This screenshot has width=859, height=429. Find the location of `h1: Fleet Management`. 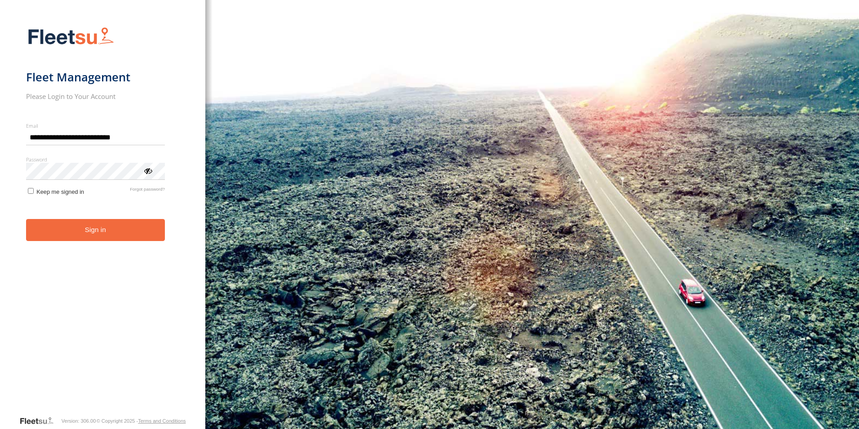

h1: Fleet Management is located at coordinates (95, 77).